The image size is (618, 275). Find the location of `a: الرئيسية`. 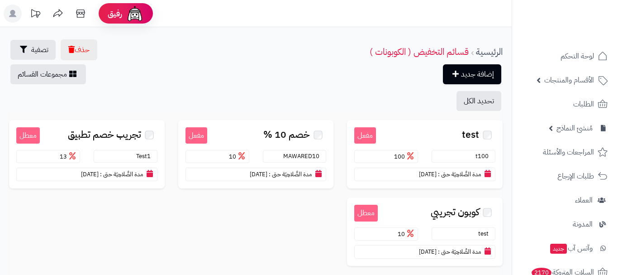

a: الرئيسية is located at coordinates (489, 52).